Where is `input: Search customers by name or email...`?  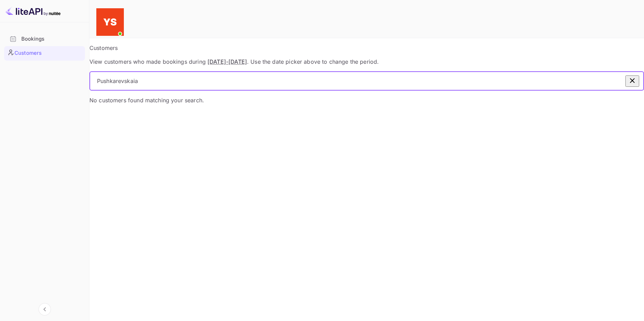
input: Search customers by name or email... is located at coordinates (360, 81).